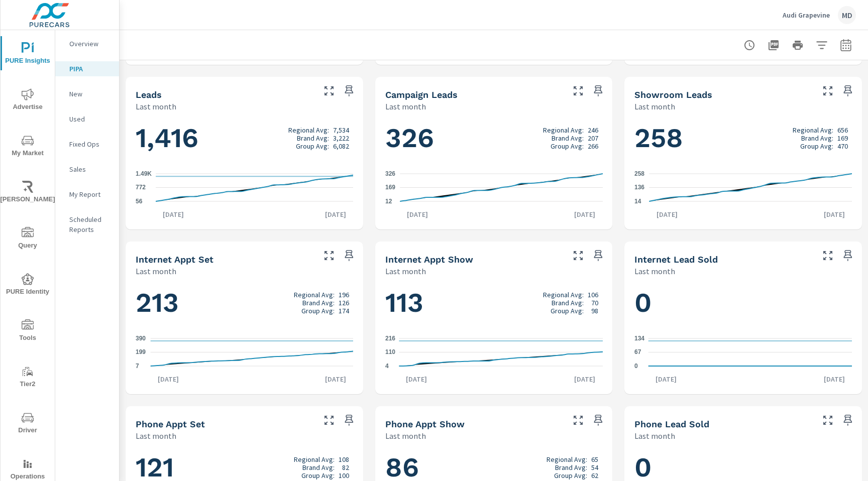  I want to click on p: 169, so click(843, 138).